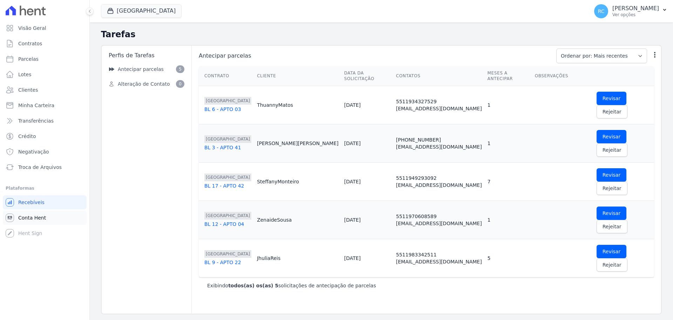  Describe the element at coordinates (31, 202) in the screenshot. I see `span: Recebíveis` at that location.